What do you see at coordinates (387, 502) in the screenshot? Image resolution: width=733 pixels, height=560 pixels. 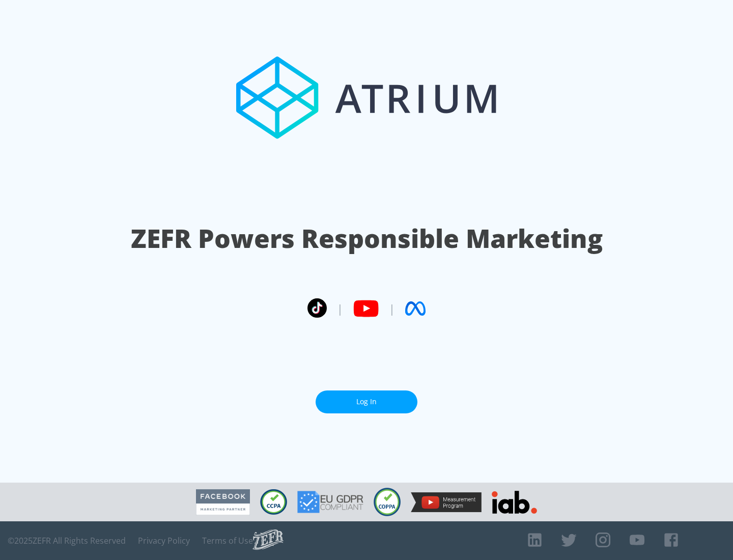 I see `img: COPPA Compliant` at bounding box center [387, 502].